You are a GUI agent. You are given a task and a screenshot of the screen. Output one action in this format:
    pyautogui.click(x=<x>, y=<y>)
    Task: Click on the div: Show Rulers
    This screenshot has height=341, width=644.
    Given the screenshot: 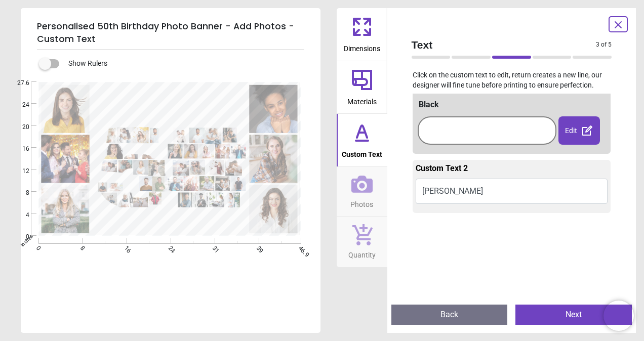 What is the action you would take?
    pyautogui.click(x=183, y=64)
    